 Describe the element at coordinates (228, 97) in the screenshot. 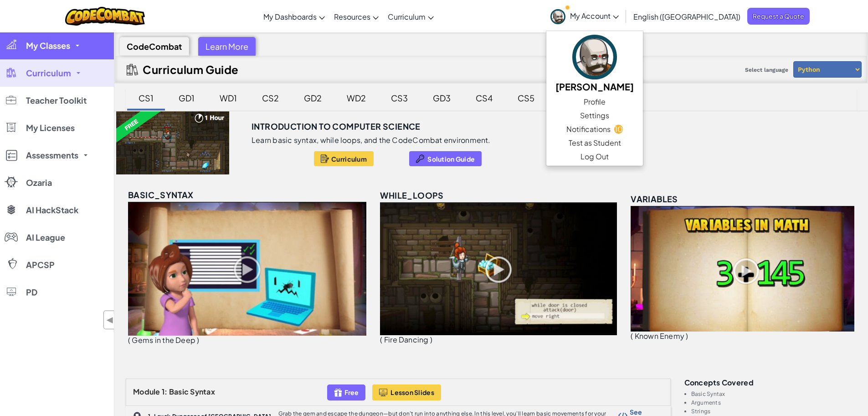

I see `div: WD1` at that location.